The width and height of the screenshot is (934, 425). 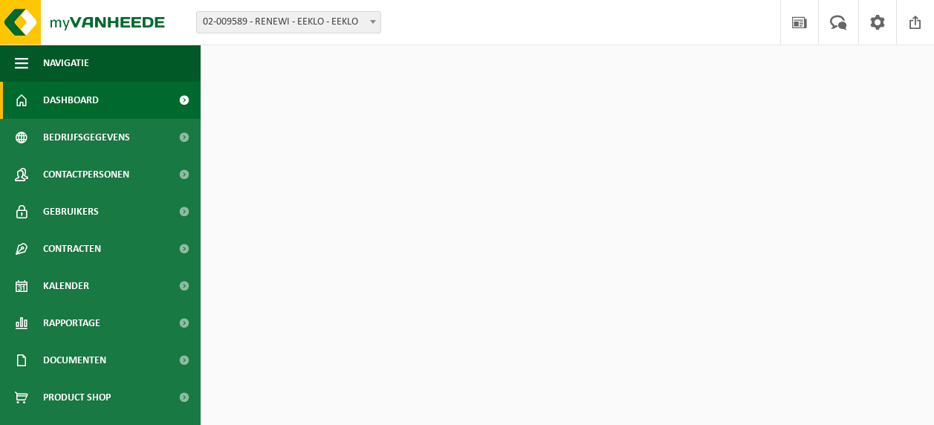 What do you see at coordinates (86, 175) in the screenshot?
I see `span: Contactpersonen` at bounding box center [86, 175].